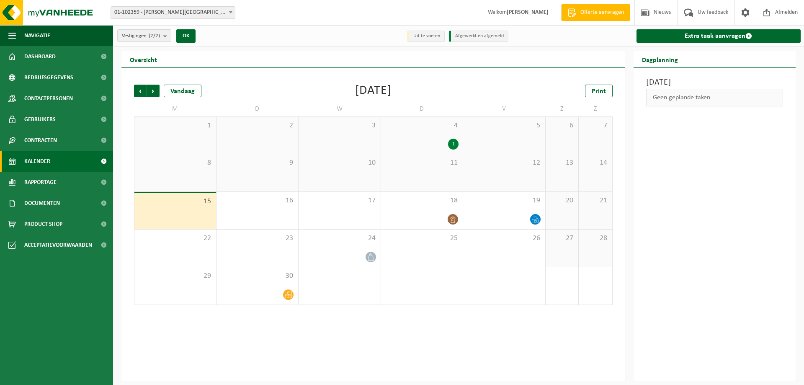  I want to click on span: Offerte aanvragen, so click(602, 13).